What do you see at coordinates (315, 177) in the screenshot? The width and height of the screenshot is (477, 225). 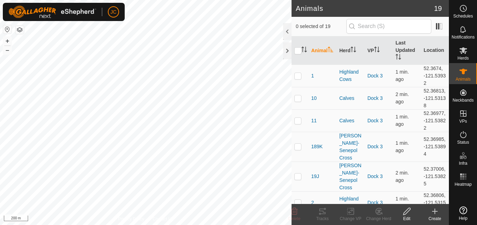 I see `span: 19J` at bounding box center [315, 177].